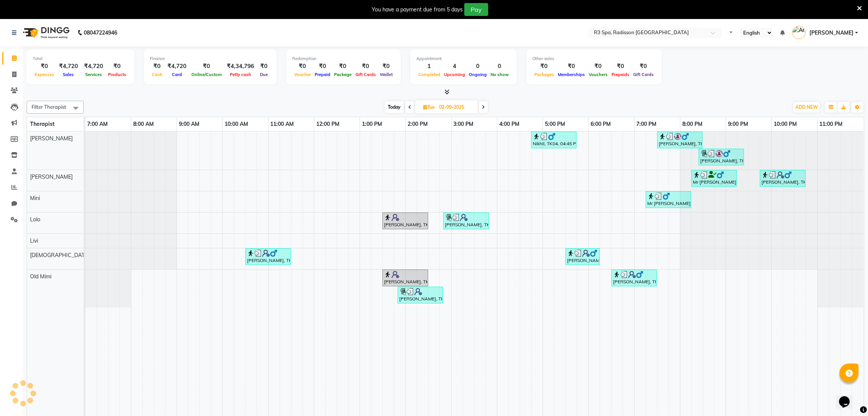 This screenshot has height=416, width=868. What do you see at coordinates (97, 124) in the screenshot?
I see `a: 7:00 AM` at bounding box center [97, 124].